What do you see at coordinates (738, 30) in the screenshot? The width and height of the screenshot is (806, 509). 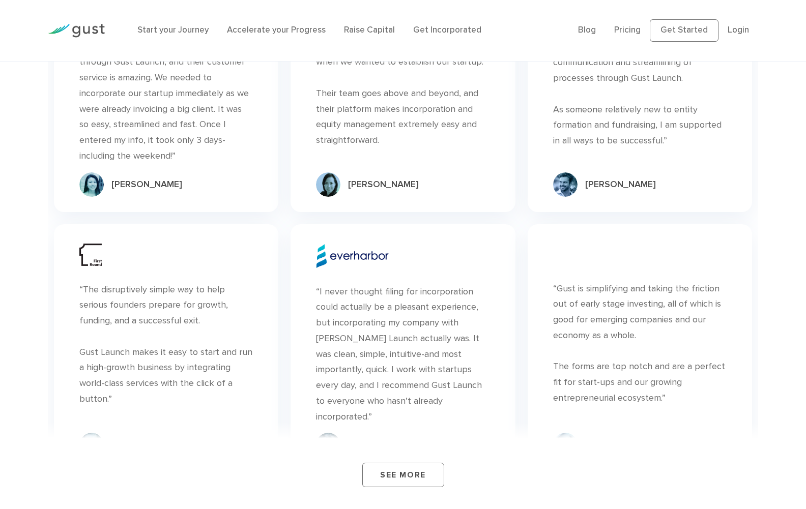 I see `a: Login` at bounding box center [738, 30].